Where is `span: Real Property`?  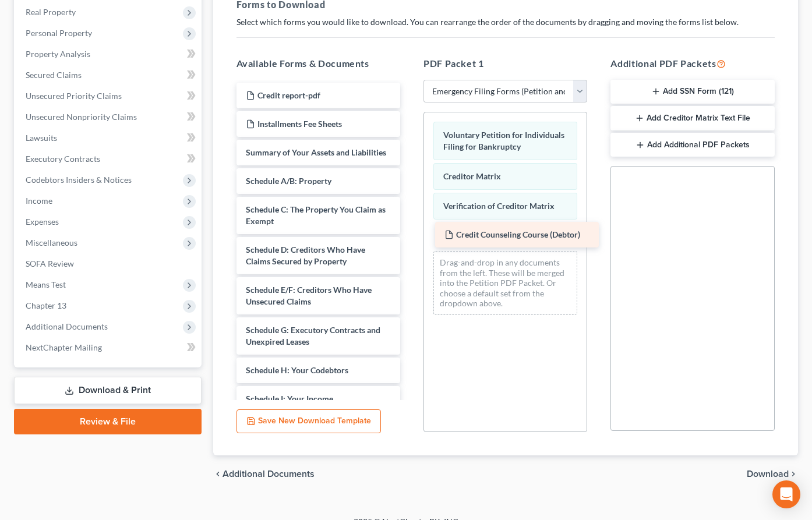
span: Real Property is located at coordinates (51, 12).